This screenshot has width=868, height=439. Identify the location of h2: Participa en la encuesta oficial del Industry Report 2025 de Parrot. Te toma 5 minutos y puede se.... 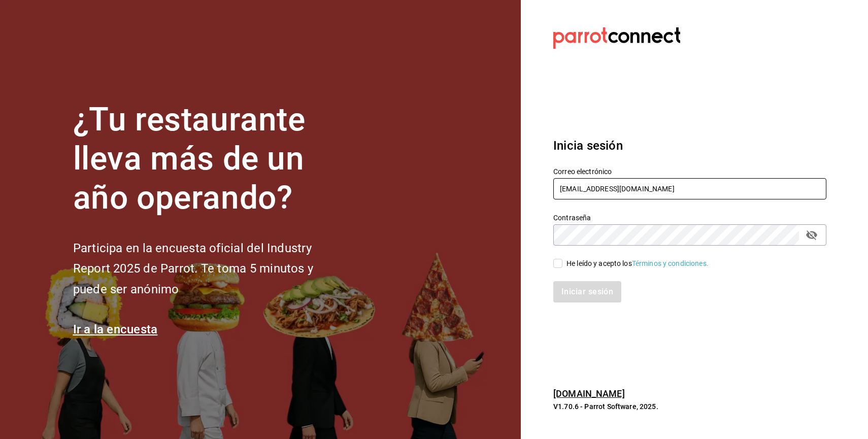
(210, 269).